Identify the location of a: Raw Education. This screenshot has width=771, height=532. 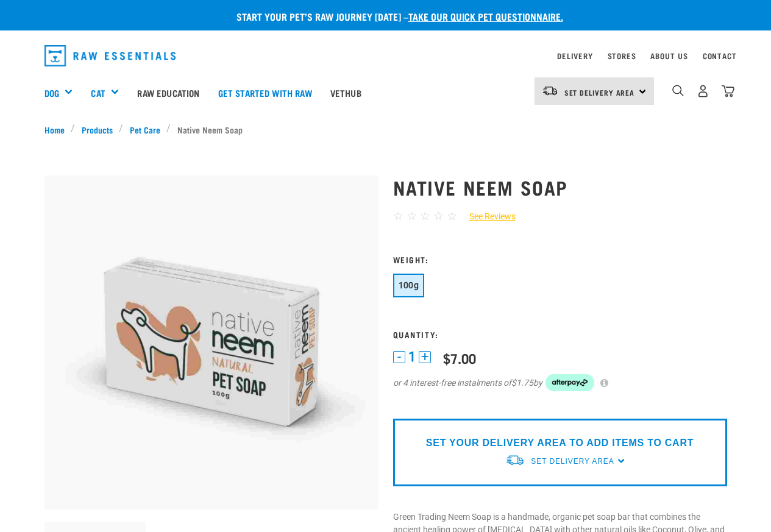
(168, 92).